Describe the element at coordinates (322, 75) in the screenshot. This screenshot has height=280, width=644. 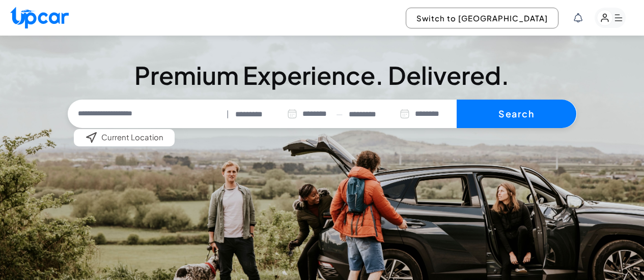
I see `h3: Premium Experience. Delivered.` at that location.